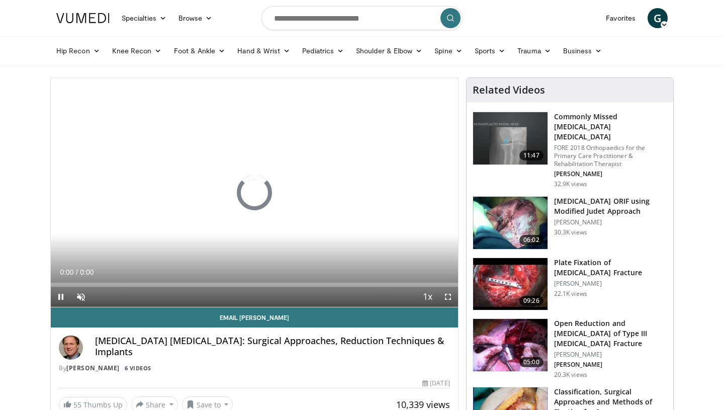 Image resolution: width=724 pixels, height=410 pixels. I want to click on img: Picture_4_42_2.png.150x105_q85_crop-smart_upscale.jpg, so click(510, 284).